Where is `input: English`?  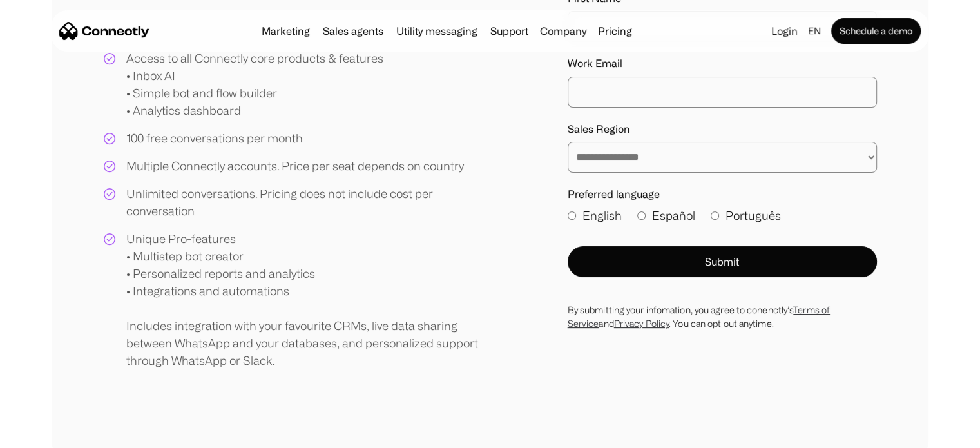 input: English is located at coordinates (572, 215).